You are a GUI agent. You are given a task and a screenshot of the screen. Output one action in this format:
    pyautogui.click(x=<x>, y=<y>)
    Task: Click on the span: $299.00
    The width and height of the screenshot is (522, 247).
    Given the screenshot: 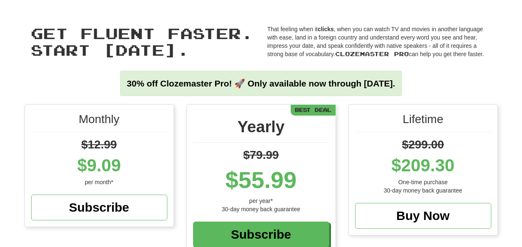 What is the action you would take?
    pyautogui.click(x=423, y=144)
    